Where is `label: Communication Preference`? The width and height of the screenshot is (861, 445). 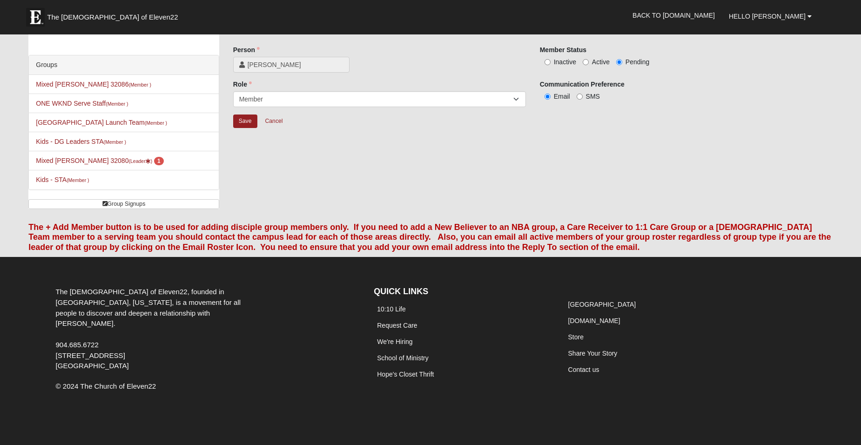
label: Communication Preference is located at coordinates (582, 84).